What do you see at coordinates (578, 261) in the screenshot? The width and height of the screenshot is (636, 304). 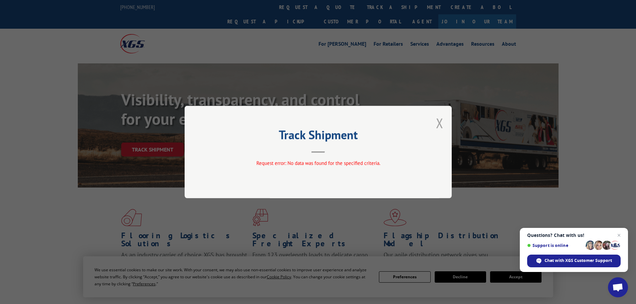 I see `span: Chat with XGS Customer Support` at bounding box center [578, 261].